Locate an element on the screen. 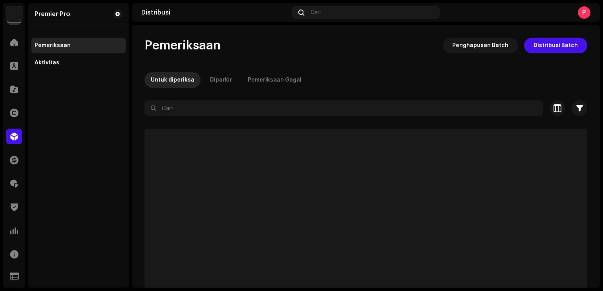 The width and height of the screenshot is (603, 291). span: Pemeriksaan is located at coordinates (183, 46).